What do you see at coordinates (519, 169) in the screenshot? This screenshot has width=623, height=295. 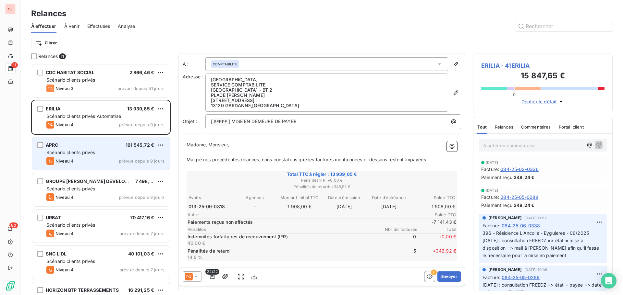 I see `span: 084-25-02-0336` at bounding box center [519, 169].